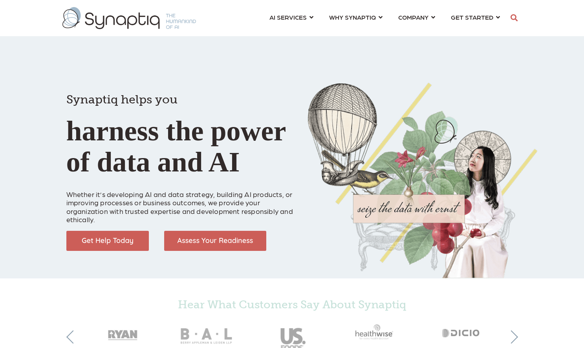 The height and width of the screenshot is (348, 584). Describe the element at coordinates (122, 99) in the screenshot. I see `span: Synaptiq helps you` at that location.